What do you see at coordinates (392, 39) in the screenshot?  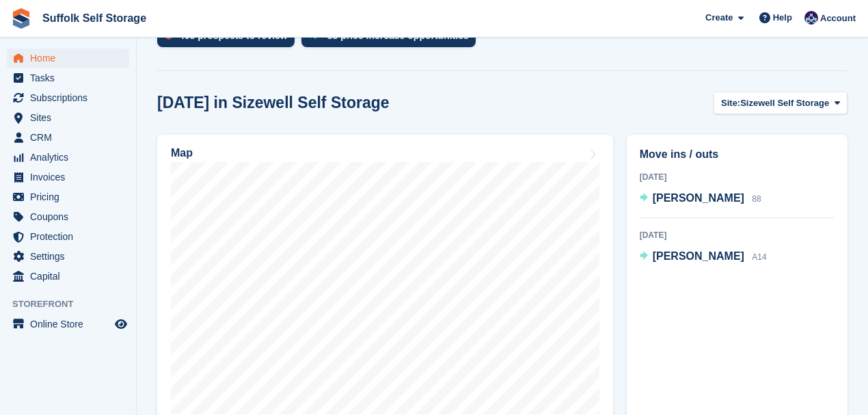 I see `a: 88 price increase opportunities` at bounding box center [392, 39].